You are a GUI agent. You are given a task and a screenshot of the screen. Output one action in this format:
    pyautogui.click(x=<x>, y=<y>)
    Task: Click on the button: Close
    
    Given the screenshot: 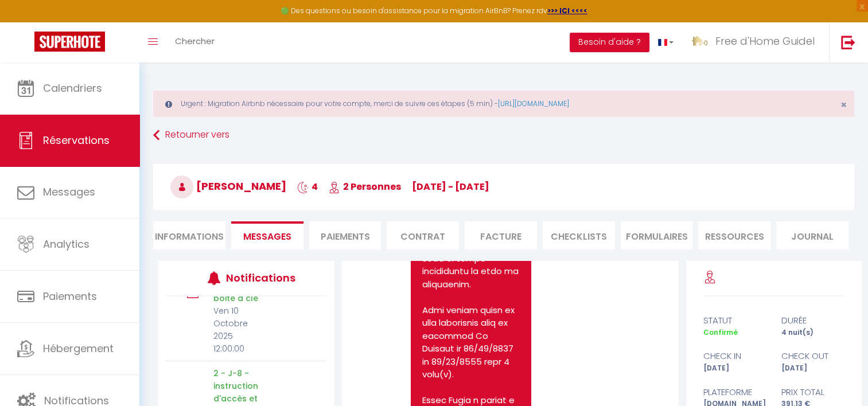 What is the action you would take?
    pyautogui.click(x=843, y=105)
    